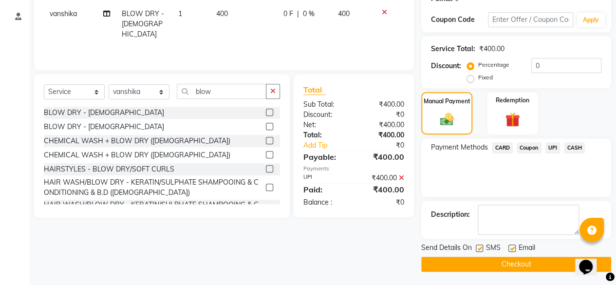 The image size is (616, 285). What do you see at coordinates (513, 119) in the screenshot?
I see `img: _gift.svg` at bounding box center [513, 119].